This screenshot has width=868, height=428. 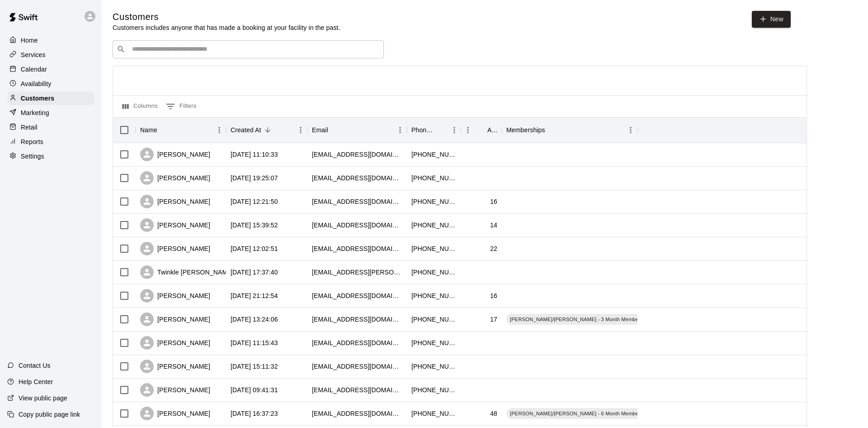 What do you see at coordinates (51, 70) in the screenshot?
I see `a: Calendar` at bounding box center [51, 70].